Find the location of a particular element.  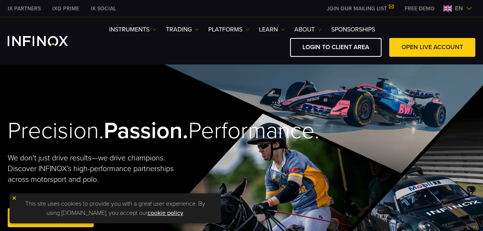

a: Learn is located at coordinates (271, 30).